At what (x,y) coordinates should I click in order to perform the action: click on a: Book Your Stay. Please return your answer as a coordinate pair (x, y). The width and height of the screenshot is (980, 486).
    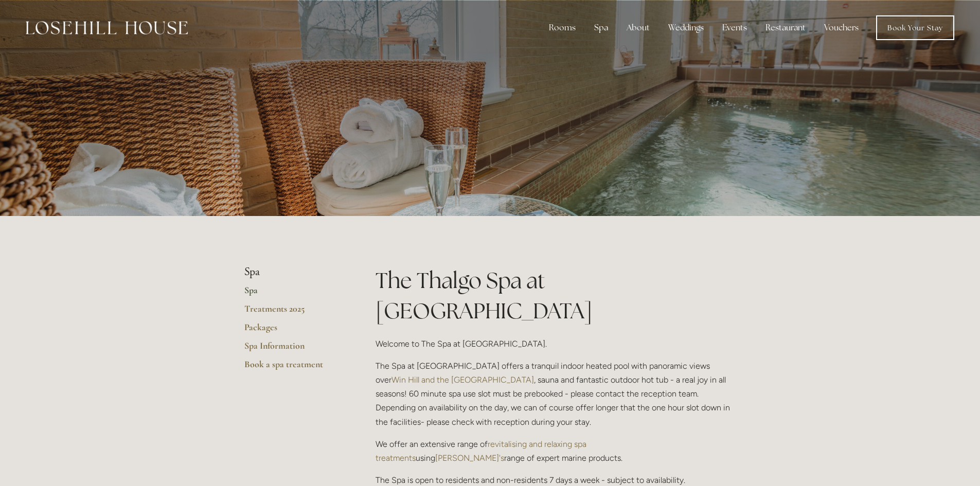
    Looking at the image, I should click on (915, 28).